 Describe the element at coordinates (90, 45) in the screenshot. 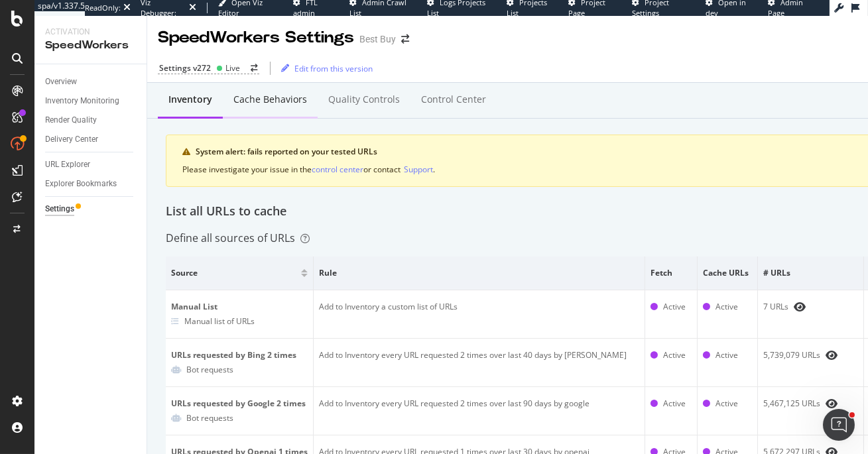

I see `div: SpeedWorkers` at that location.